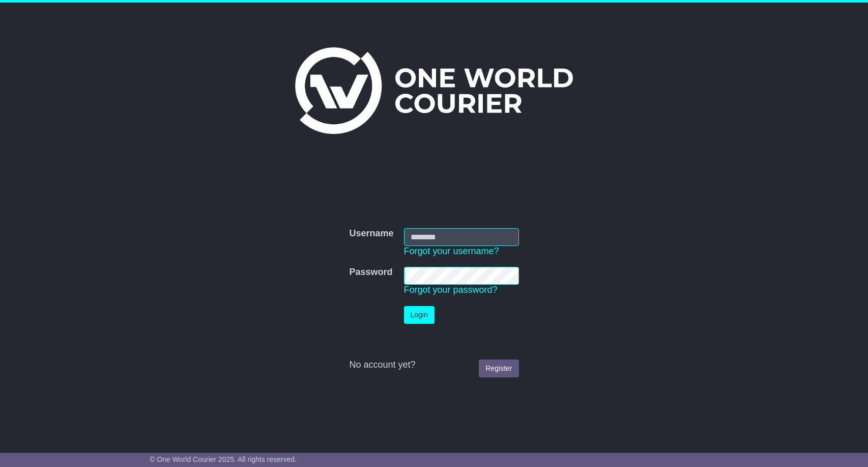 The image size is (868, 467). I want to click on a: Forgot your username?, so click(451, 251).